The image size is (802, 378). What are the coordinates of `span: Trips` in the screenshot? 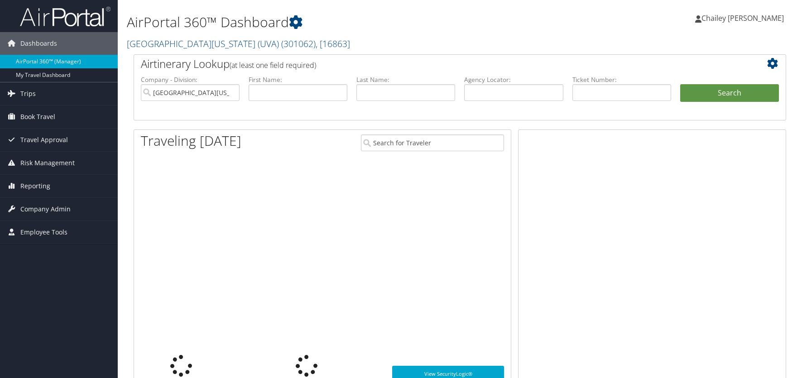 It's located at (28, 94).